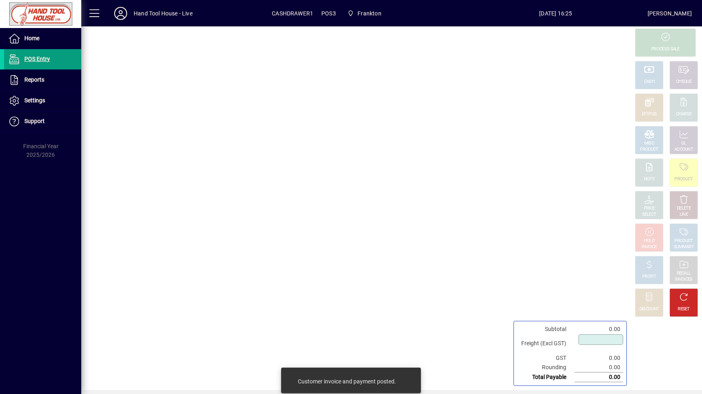 The width and height of the screenshot is (702, 394). What do you see at coordinates (347, 381) in the screenshot?
I see `div: Customer invoice and payment posted.` at bounding box center [347, 381].